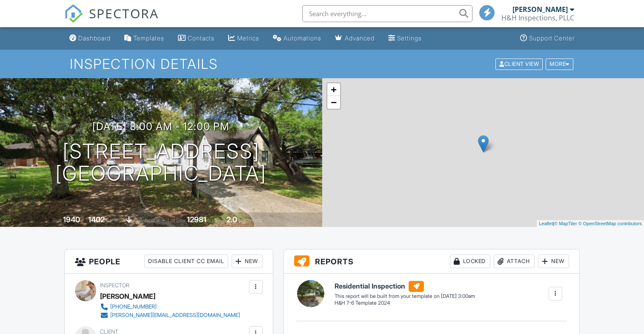 The image size is (644, 334). What do you see at coordinates (559, 64) in the screenshot?
I see `div: More` at bounding box center [559, 64].